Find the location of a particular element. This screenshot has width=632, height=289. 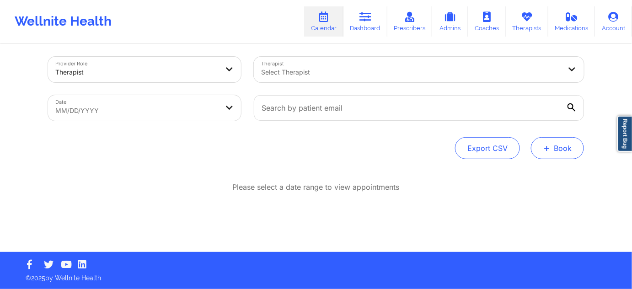

button: Export CSV is located at coordinates (488, 148).